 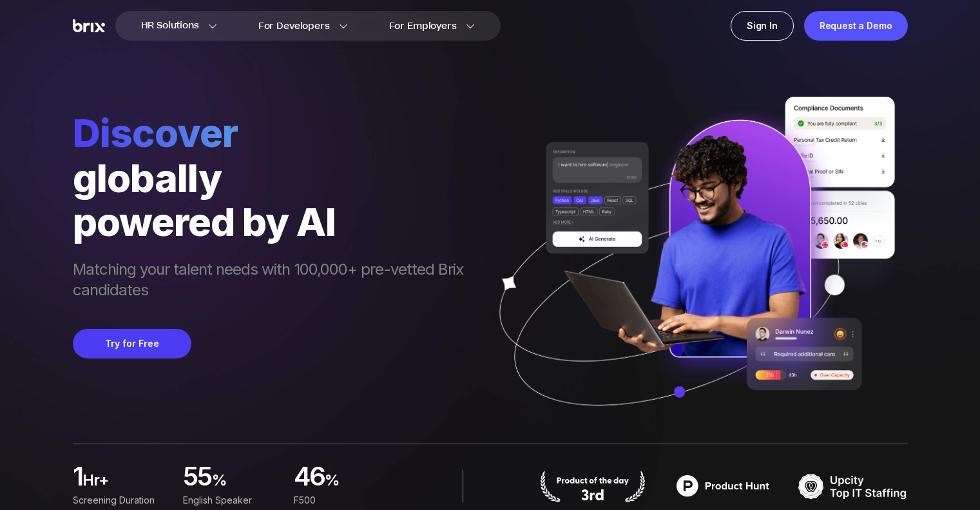 What do you see at coordinates (308, 478) in the screenshot?
I see `span: 46` at bounding box center [308, 478].